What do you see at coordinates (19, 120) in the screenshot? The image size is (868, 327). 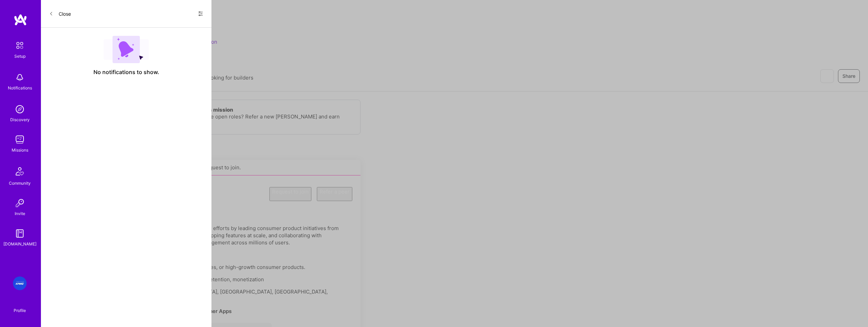 I see `div: Discovery` at bounding box center [19, 120].